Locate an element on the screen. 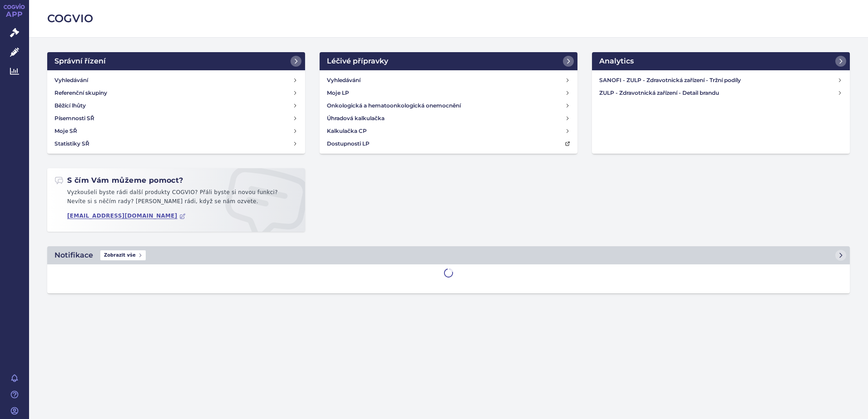 The image size is (868, 419). a: Statistiky SŘ is located at coordinates (176, 144).